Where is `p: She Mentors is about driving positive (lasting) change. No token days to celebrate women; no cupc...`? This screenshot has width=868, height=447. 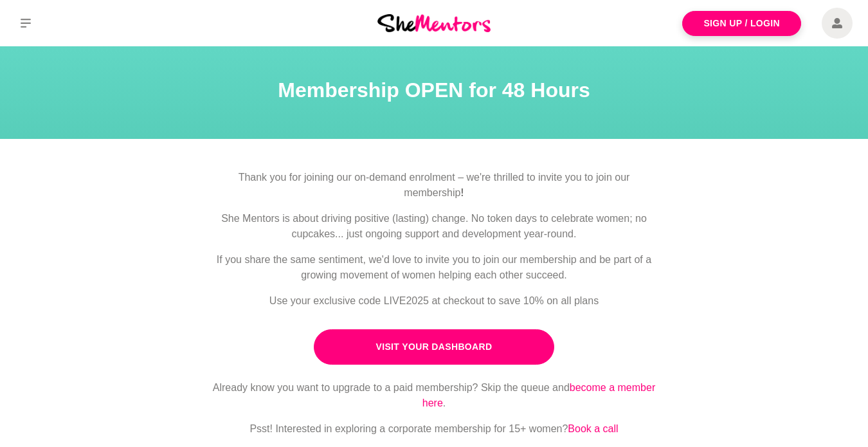 p: She Mentors is about driving positive (lasting) change. No token days to celebrate women; no cupc... is located at coordinates (434, 226).